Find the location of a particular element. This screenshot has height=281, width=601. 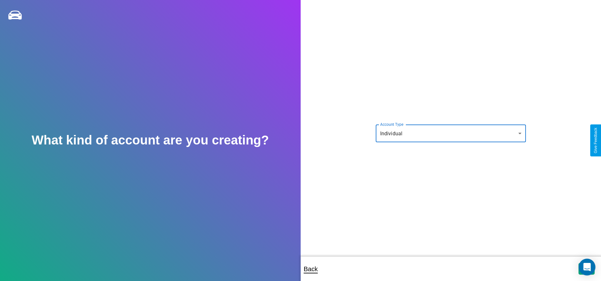

div: Open Intercom Messenger is located at coordinates (587, 267).